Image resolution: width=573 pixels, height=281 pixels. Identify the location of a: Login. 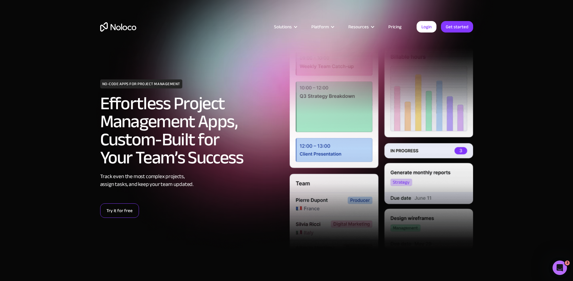
(426, 27).